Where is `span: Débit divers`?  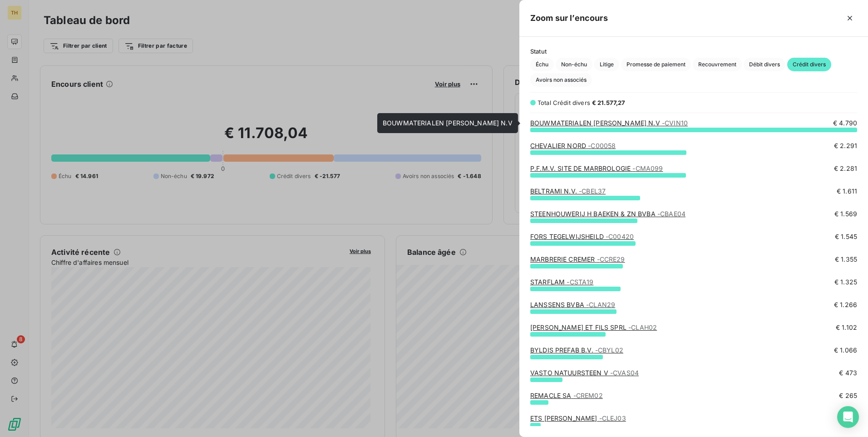 span: Débit divers is located at coordinates (765, 64).